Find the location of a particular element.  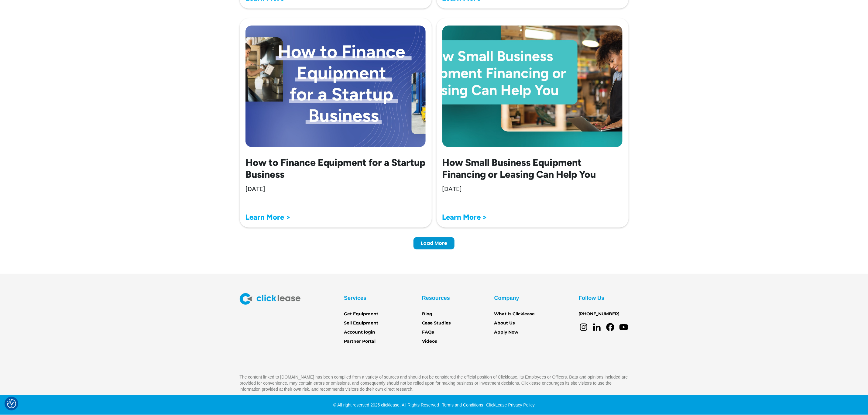

button: Consent Preferences is located at coordinates (11, 404).